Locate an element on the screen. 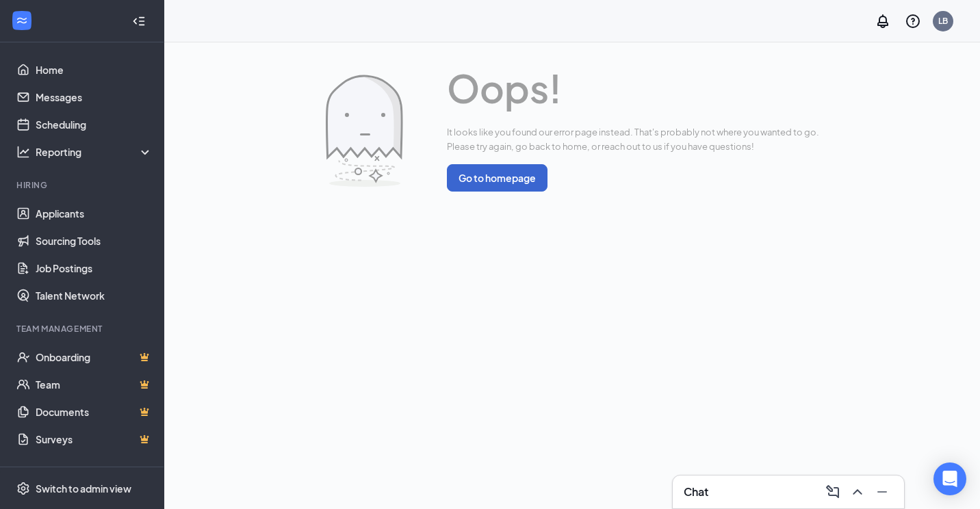 The width and height of the screenshot is (980, 509). svg: Notifications is located at coordinates (883, 21).